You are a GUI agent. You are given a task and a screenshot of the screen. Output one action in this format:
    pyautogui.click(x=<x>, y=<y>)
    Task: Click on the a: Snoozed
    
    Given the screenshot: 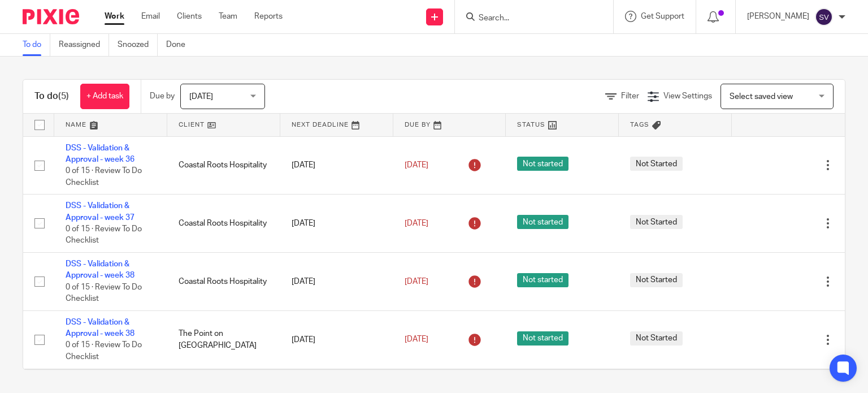 What is the action you would take?
    pyautogui.click(x=137, y=44)
    